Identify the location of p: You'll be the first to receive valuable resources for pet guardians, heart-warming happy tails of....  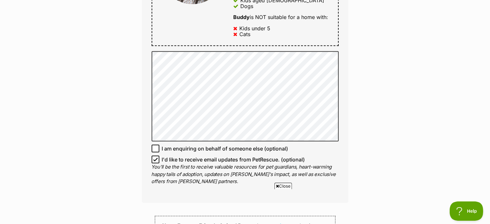
(245, 174).